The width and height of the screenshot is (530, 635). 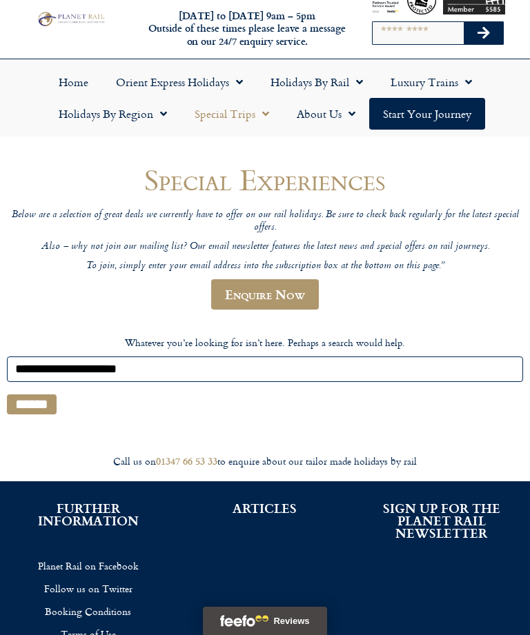 What do you see at coordinates (88, 566) in the screenshot?
I see `a: Planet Rail on Facebook` at bounding box center [88, 566].